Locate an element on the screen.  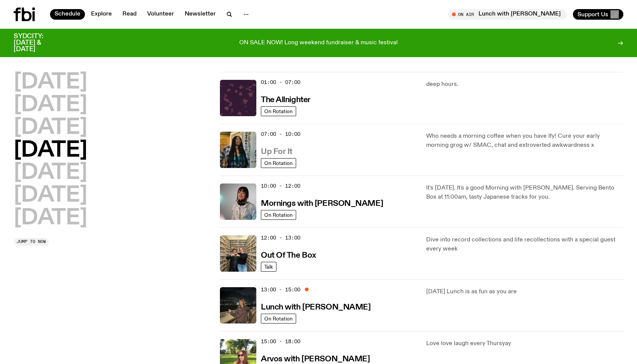
p: deep hours. is located at coordinates (524, 84).